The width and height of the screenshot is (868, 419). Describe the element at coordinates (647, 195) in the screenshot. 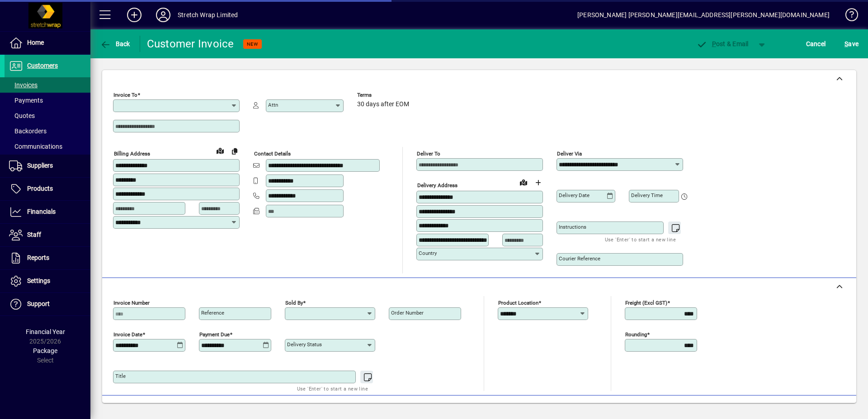

I see `mat-label: Delivery time` at that location.